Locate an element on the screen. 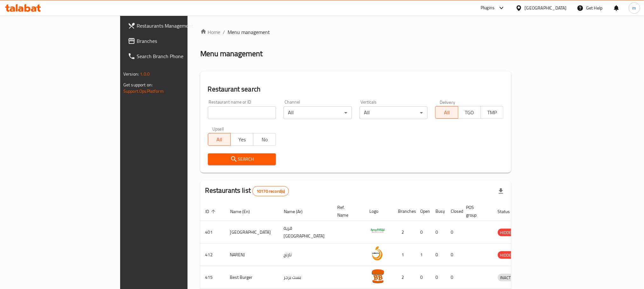 This screenshot has width=644, height=289. div: Plugins is located at coordinates (488, 8).